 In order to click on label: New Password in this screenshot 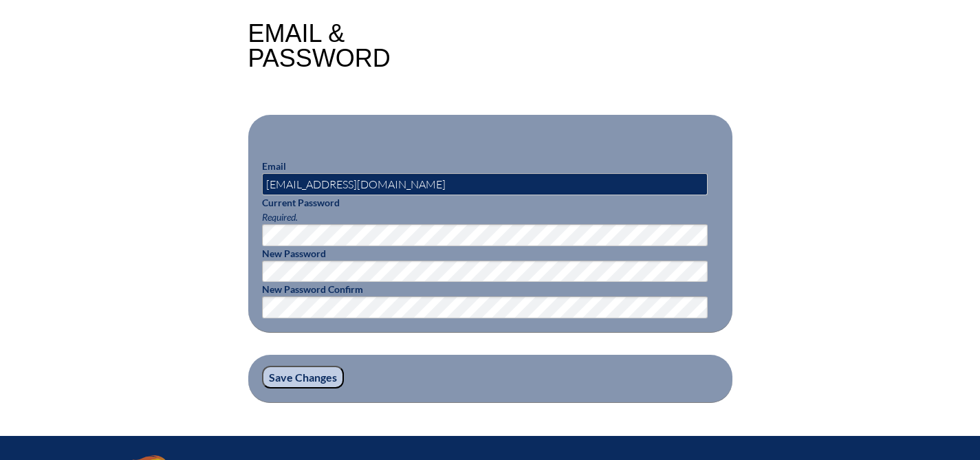, I will do `click(293, 253)`.